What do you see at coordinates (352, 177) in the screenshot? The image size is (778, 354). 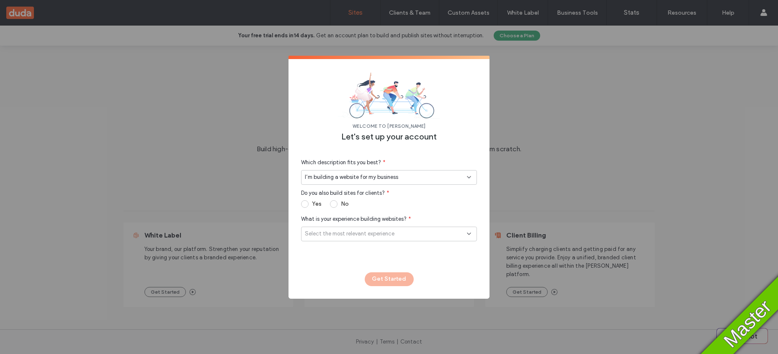 I see `span: I’m building a website for my business` at bounding box center [352, 177].